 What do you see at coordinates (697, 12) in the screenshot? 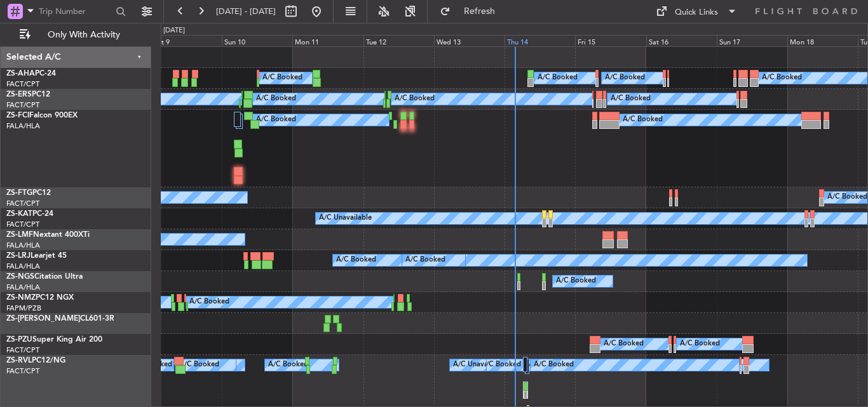
I see `button: Quick Links` at bounding box center [697, 12].